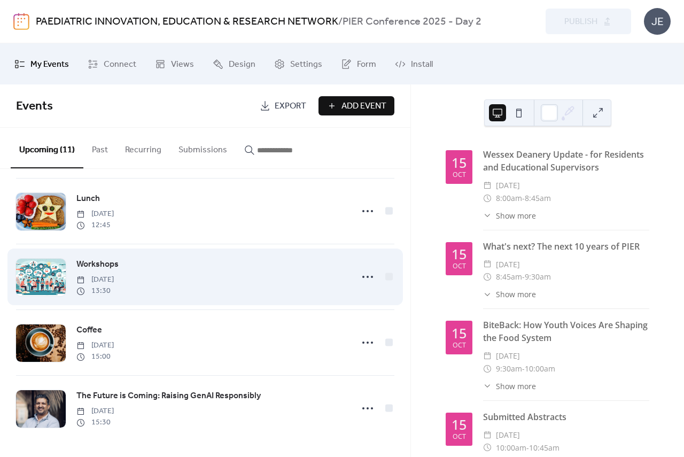 This screenshot has height=457, width=684. Describe the element at coordinates (182, 64) in the screenshot. I see `span: Views` at that location.